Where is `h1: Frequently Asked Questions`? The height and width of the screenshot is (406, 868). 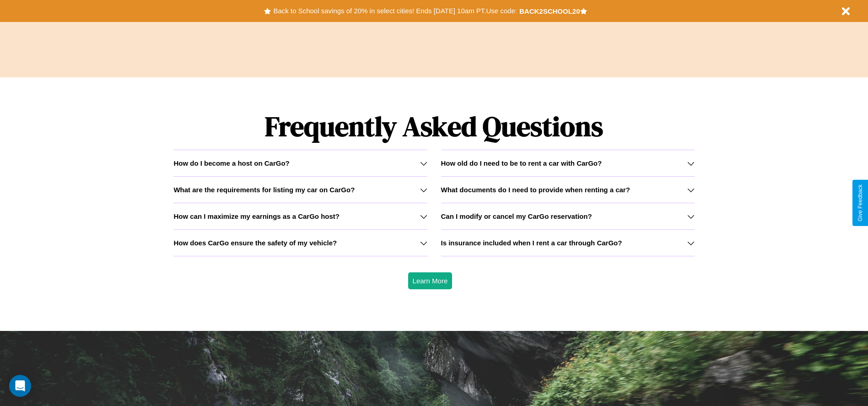
h1: Frequently Asked Questions is located at coordinates (434, 126).